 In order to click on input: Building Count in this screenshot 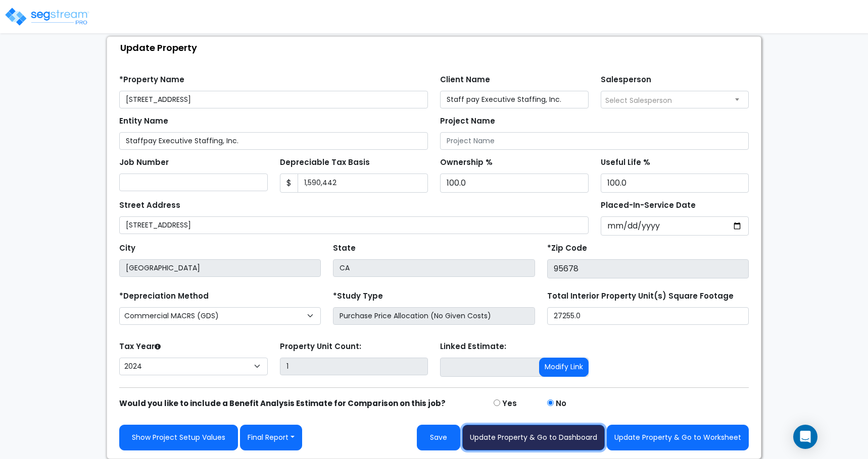, I will do `click(354, 367)`.